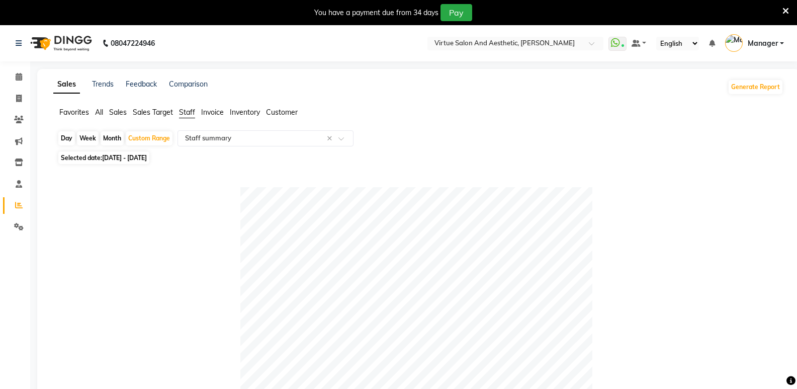  Describe the element at coordinates (245, 112) in the screenshot. I see `span: Inventory` at that location.